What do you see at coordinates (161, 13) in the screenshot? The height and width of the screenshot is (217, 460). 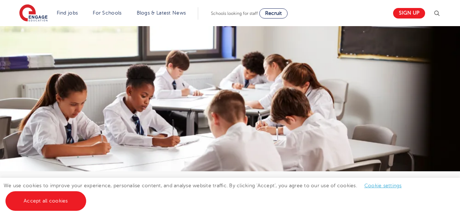 I see `a: Blogs & Latest News` at bounding box center [161, 13].